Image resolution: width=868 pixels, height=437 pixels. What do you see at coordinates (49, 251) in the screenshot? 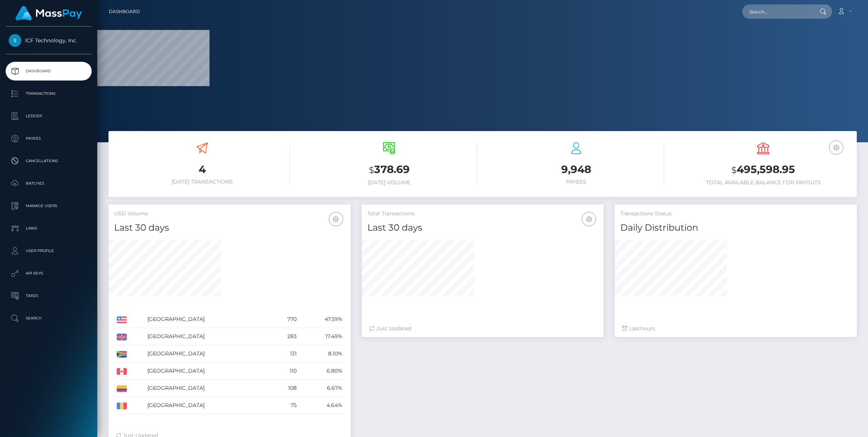
I see `p: User Profile` at bounding box center [49, 251].